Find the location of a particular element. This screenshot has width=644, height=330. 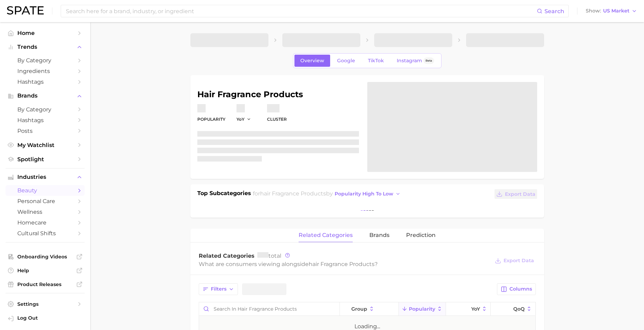

dt: Popularity is located at coordinates (211, 120).